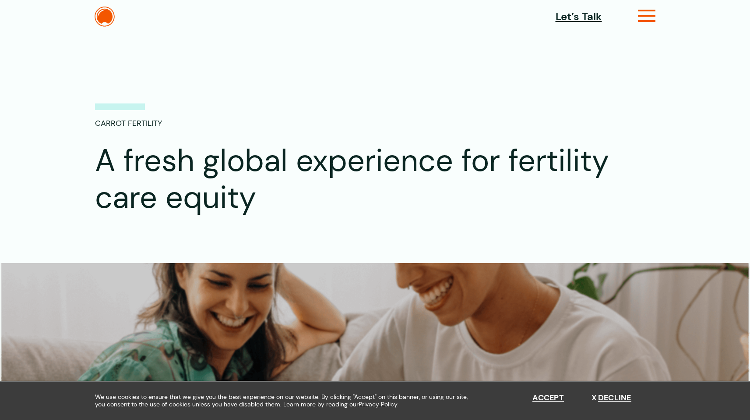  Describe the element at coordinates (612, 398) in the screenshot. I see `button: Decline` at that location.